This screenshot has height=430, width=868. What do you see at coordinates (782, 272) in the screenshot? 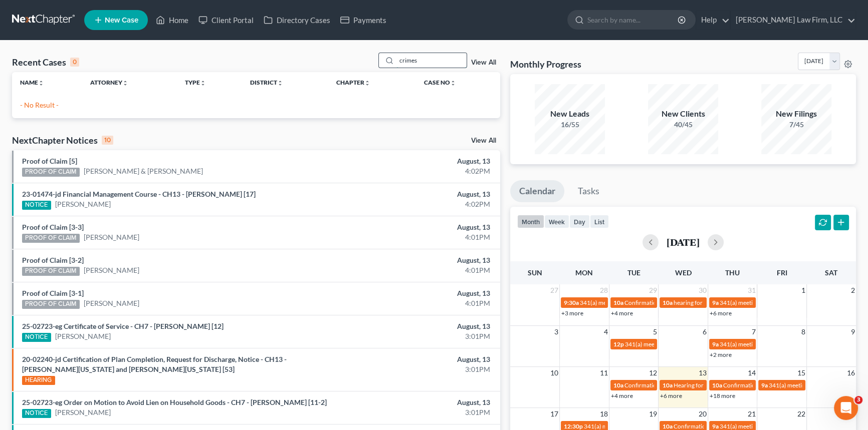
I see `span: Fri` at bounding box center [782, 272].